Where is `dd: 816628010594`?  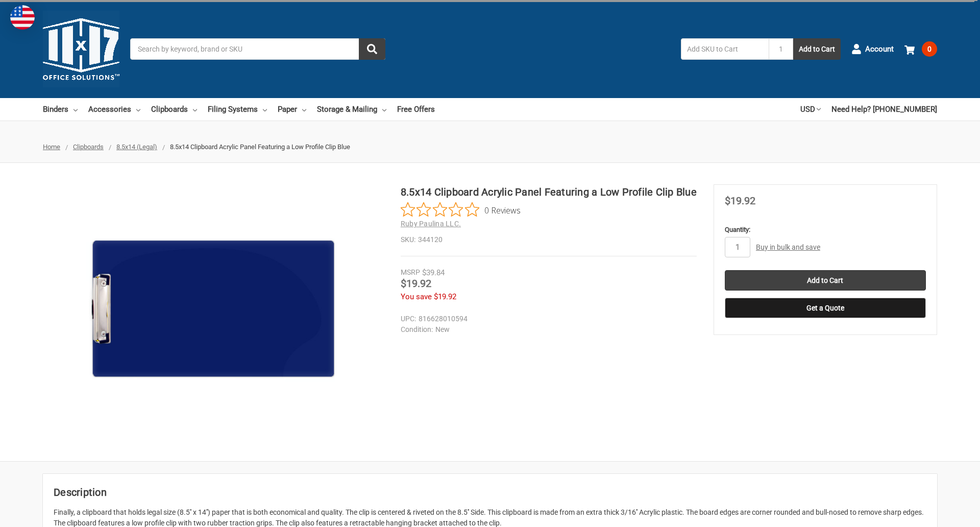
dd: 816628010594 is located at coordinates (546, 319).